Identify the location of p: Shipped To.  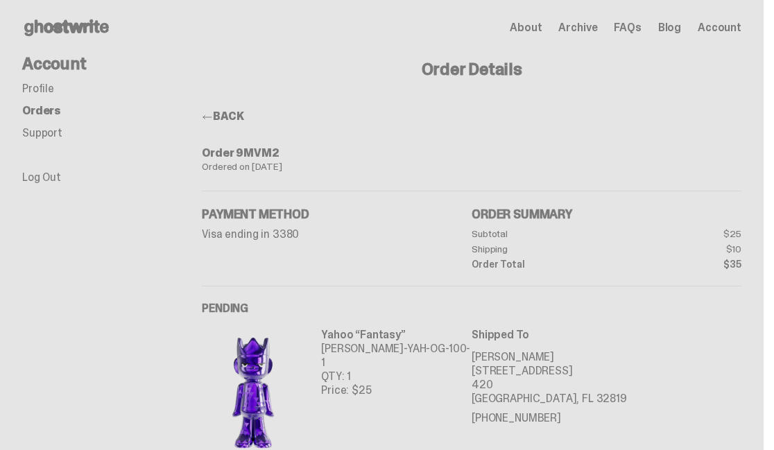
(606, 335).